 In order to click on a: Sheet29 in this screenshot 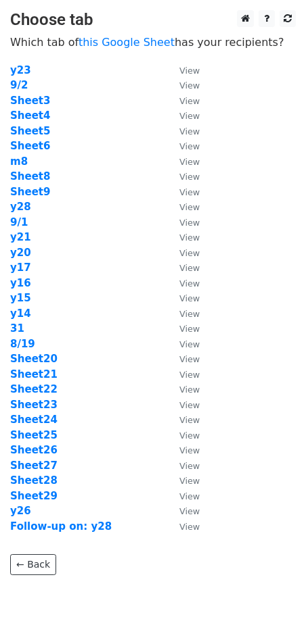, I will do `click(34, 496)`.